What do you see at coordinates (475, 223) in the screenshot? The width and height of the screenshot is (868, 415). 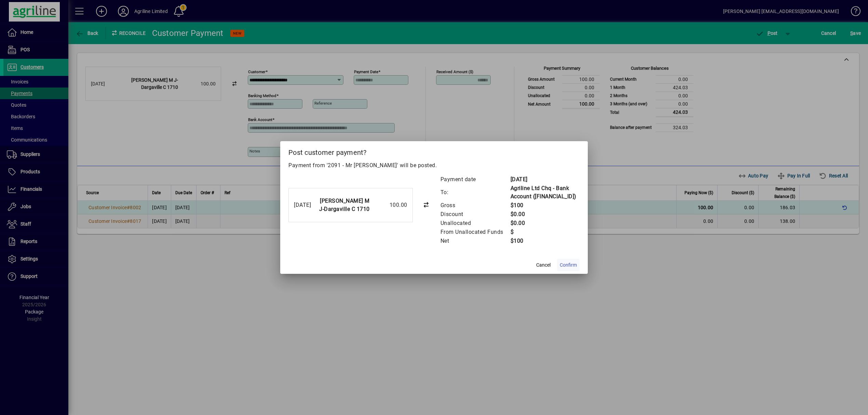 I see `td: Unallocated` at bounding box center [475, 223].